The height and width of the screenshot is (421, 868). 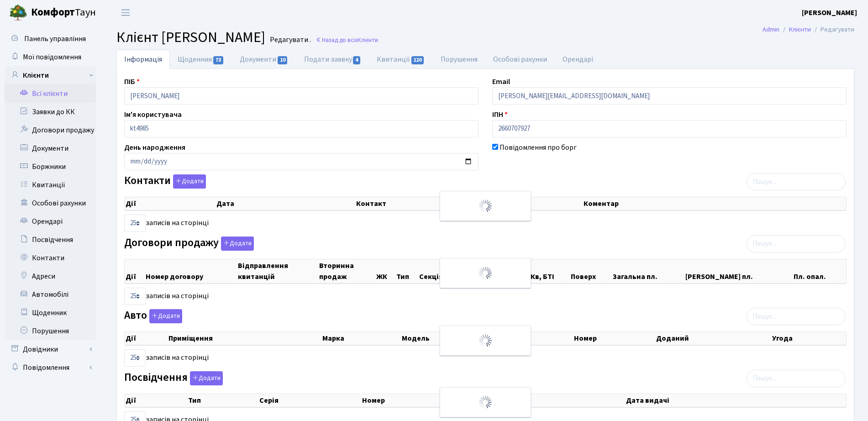 What do you see at coordinates (283, 60) in the screenshot?
I see `span: 10` at bounding box center [283, 60].